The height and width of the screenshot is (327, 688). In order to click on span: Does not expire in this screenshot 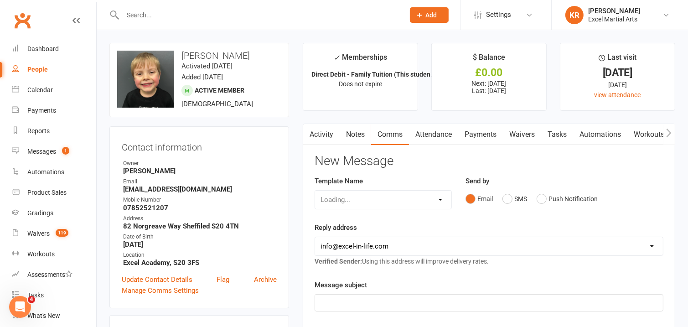, I will do `click(360, 84)`.